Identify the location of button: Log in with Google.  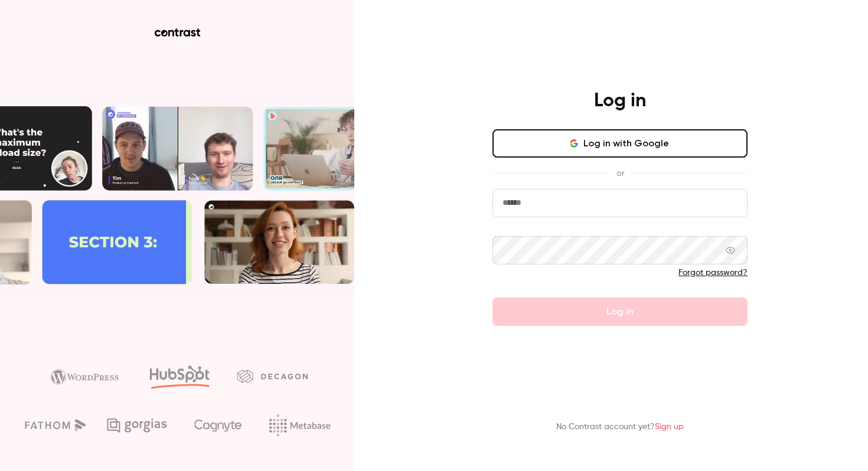
(620, 143).